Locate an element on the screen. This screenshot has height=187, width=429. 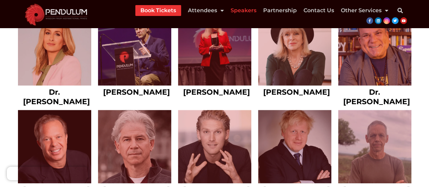
a: Other Services is located at coordinates (365, 11).